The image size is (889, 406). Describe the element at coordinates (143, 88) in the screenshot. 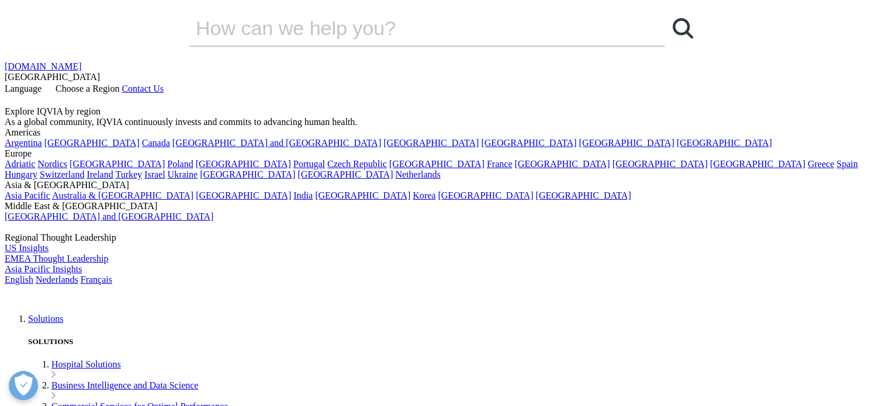

I see `a: Contact Us` at that location.